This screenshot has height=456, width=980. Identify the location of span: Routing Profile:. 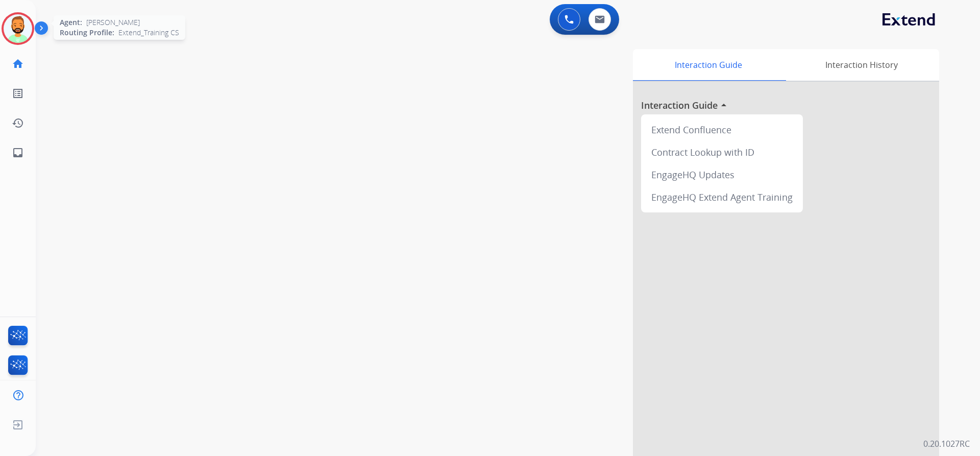
(87, 33).